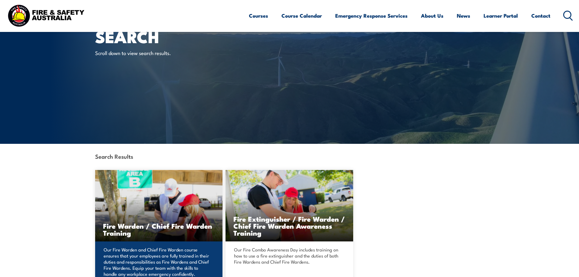  What do you see at coordinates (288, 256) in the screenshot?
I see `p: Our Fire Combo Awareness Day includes training on how to use a fire extinguisher and the duties o...` at bounding box center [288, 256].